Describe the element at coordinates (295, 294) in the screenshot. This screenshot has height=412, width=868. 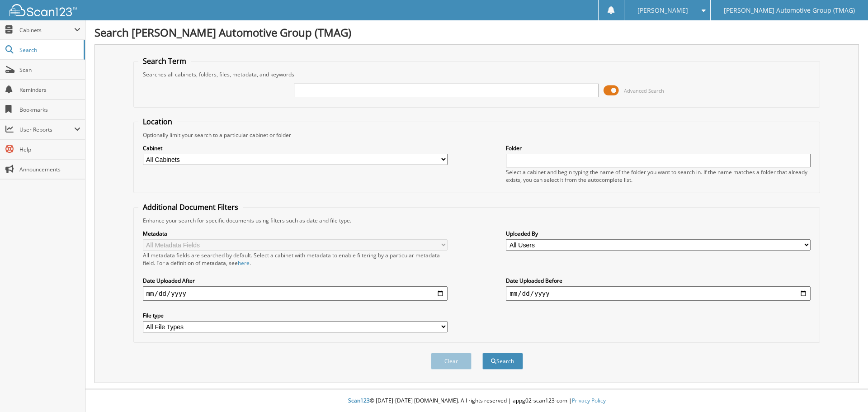
I see `input: start` at that location.